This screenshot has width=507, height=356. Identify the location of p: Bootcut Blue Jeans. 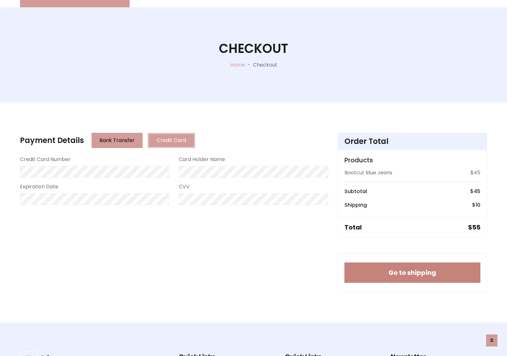
(368, 173).